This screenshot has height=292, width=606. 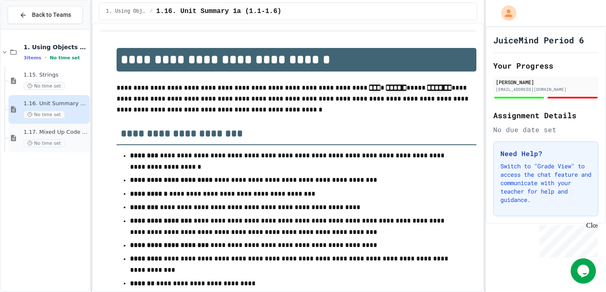 I want to click on span: 1.15. Strings, so click(x=56, y=75).